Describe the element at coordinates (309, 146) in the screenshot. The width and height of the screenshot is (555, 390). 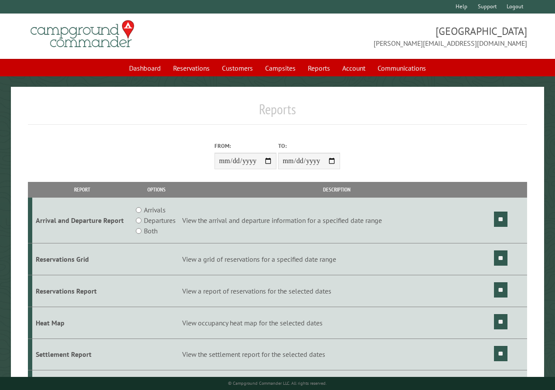
I see `label: To:` at that location.